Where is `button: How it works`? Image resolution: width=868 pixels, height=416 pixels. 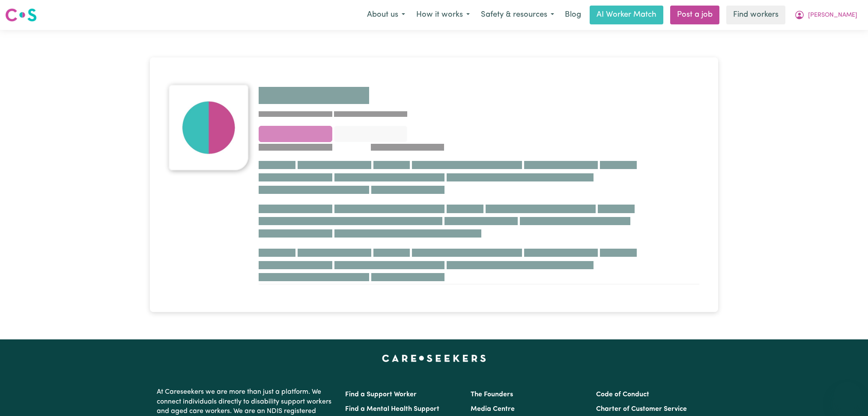
button: How it works is located at coordinates (443, 15).